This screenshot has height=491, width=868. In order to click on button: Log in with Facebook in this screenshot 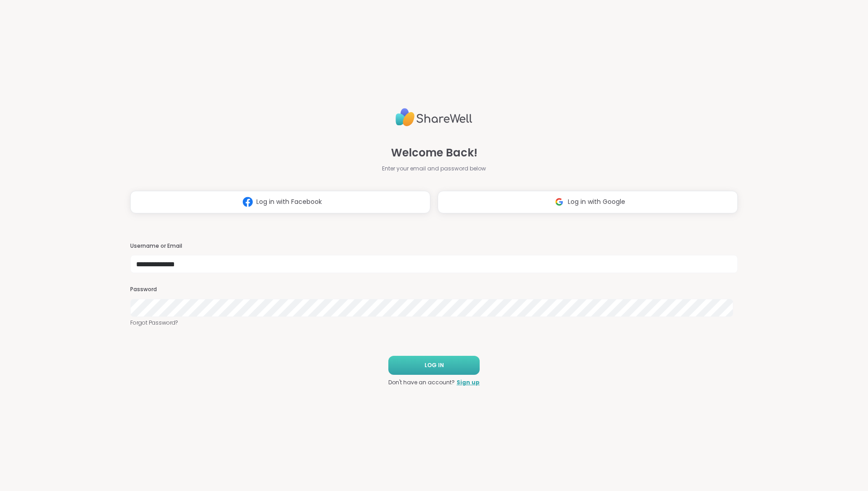, I will do `click(280, 202)`.